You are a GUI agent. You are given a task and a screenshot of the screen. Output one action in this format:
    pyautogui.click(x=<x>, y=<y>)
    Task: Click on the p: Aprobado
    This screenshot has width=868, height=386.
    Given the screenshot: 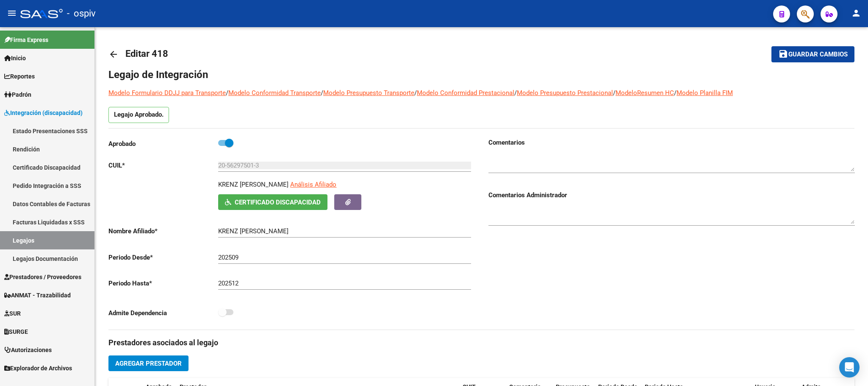 What is the action you would take?
    pyautogui.click(x=163, y=144)
    